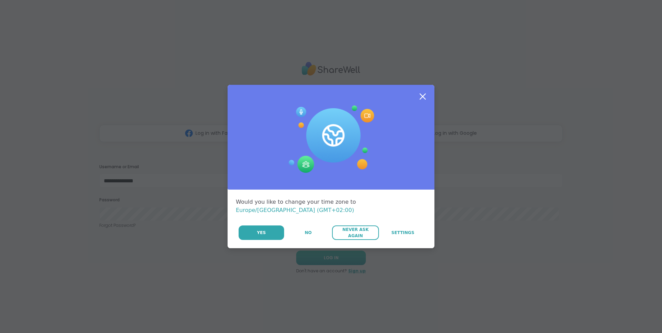 The image size is (662, 333). Describe the element at coordinates (331, 206) in the screenshot. I see `div: Would you like to change your time zone to` at that location.